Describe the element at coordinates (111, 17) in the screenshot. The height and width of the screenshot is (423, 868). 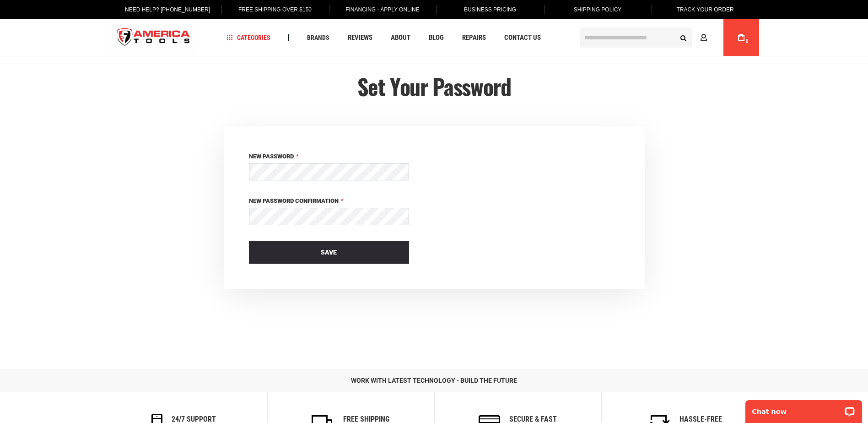
I see `button: Open LiveChat chat widget` at that location.